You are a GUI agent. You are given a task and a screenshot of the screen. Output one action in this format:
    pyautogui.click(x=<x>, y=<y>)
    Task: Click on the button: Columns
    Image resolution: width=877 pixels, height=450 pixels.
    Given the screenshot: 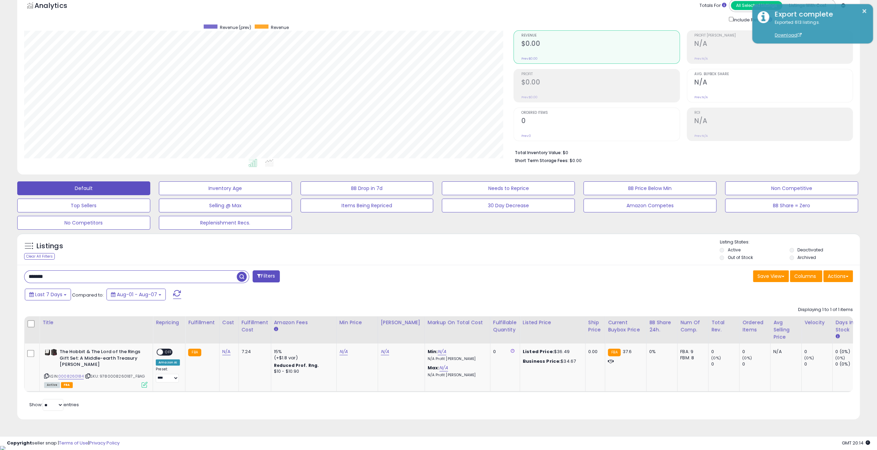 What is the action you would take?
    pyautogui.click(x=806, y=276)
    